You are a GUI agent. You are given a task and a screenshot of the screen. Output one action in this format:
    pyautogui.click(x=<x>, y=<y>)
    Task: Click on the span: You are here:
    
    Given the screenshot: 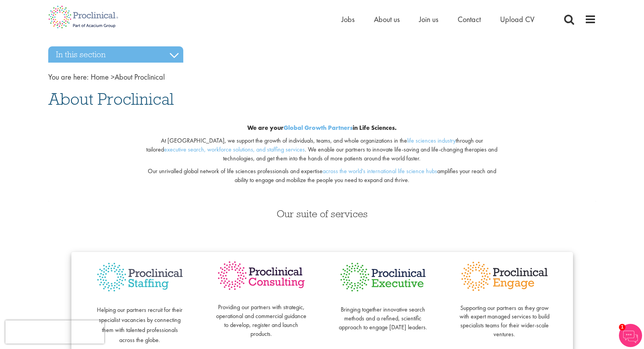 What is the action you would take?
    pyautogui.click(x=68, y=77)
    